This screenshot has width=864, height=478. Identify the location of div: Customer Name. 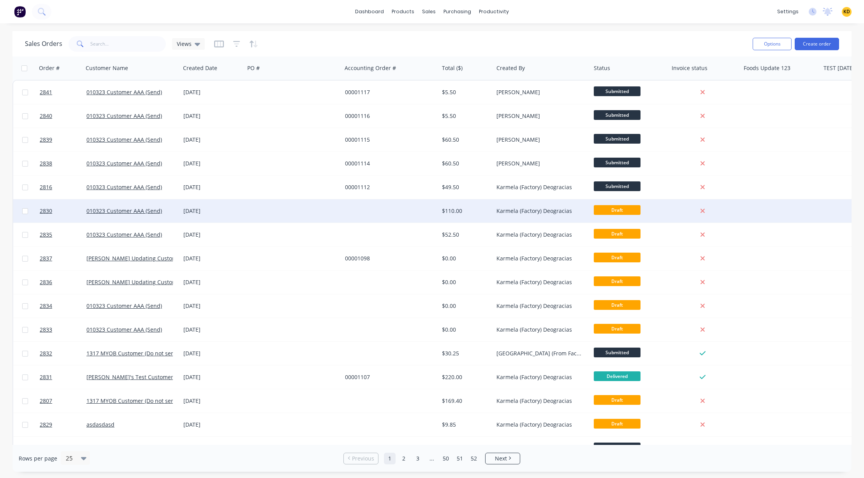
(107, 68).